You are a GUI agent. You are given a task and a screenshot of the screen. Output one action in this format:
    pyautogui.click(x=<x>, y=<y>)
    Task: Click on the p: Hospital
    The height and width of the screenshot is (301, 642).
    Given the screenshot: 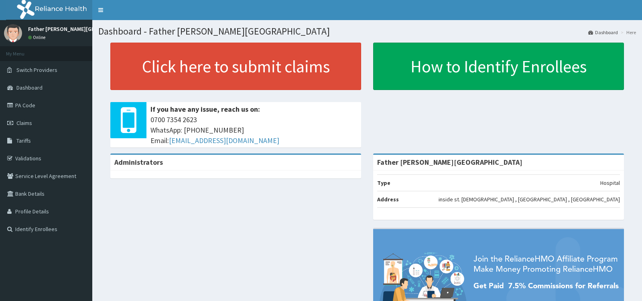 What is the action you would take?
    pyautogui.click(x=610, y=183)
    